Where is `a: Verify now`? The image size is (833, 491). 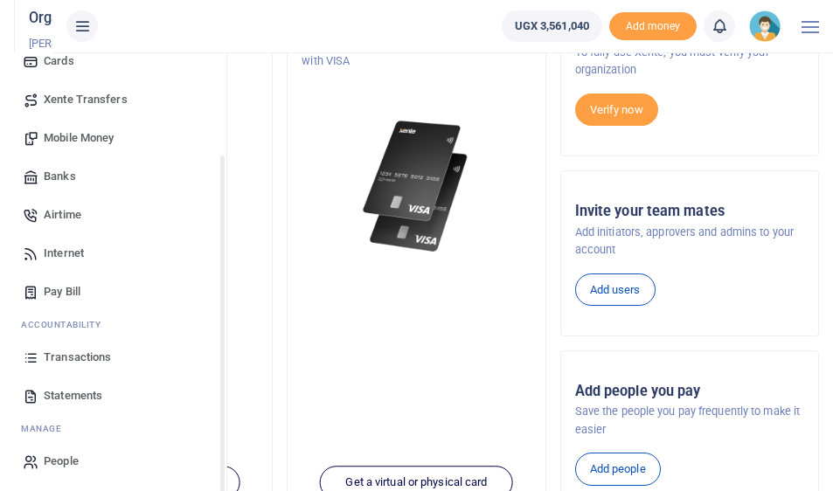 a: Verify now is located at coordinates (616, 110).